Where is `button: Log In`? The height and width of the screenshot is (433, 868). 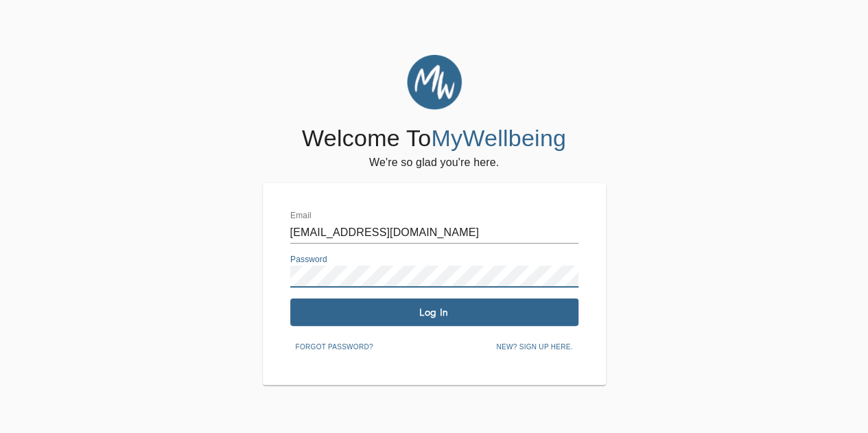
button: Log In is located at coordinates (434, 312).